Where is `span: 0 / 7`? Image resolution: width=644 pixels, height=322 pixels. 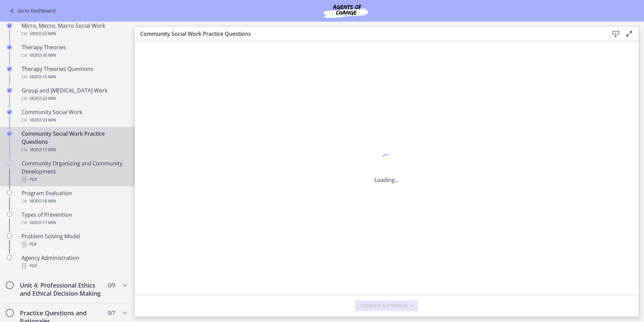 span: 0 / 7 is located at coordinates (112, 313).